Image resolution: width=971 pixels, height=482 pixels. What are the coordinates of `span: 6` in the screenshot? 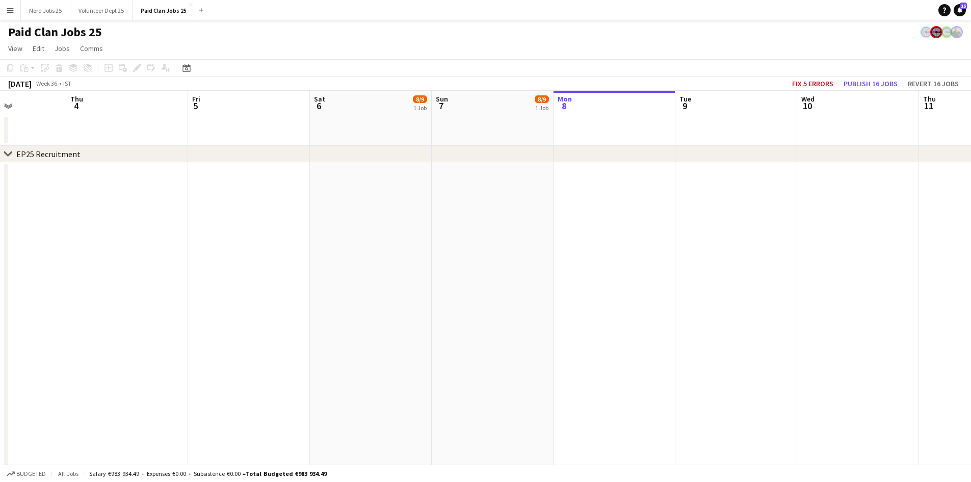 It's located at (319, 105).